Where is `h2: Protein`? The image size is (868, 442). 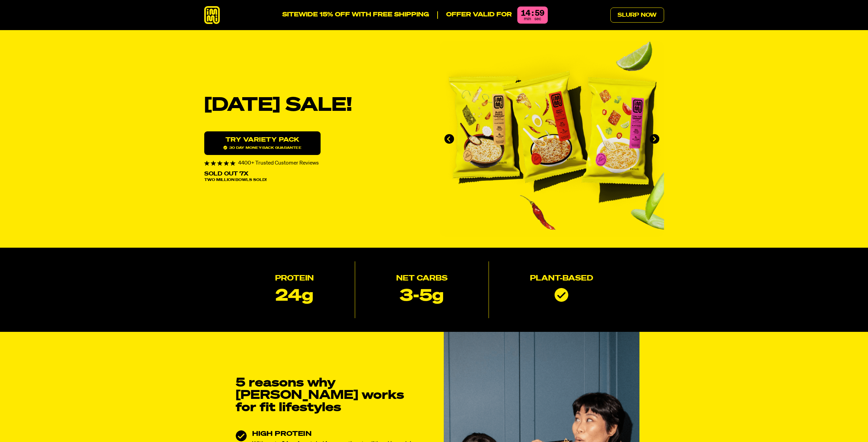 h2: Protein is located at coordinates (294, 279).